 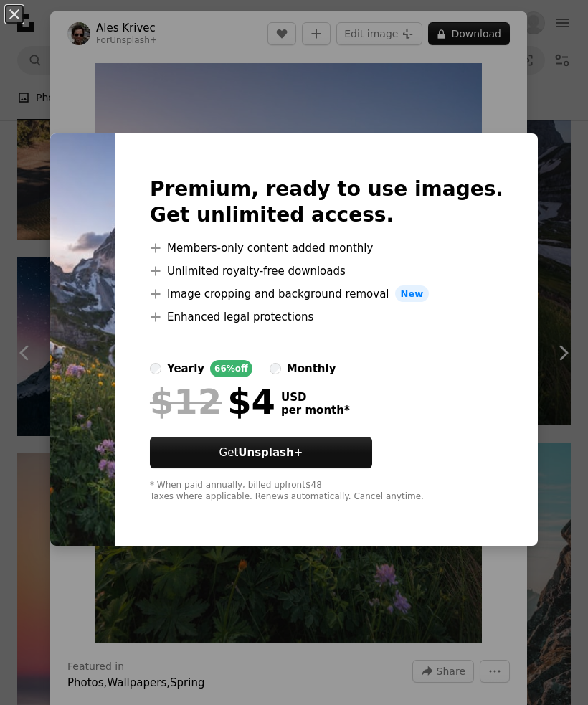 What do you see at coordinates (326, 491) in the screenshot?
I see `div: * When paid annually, billed upfront $48 Taxes where applicable. Renews automatically. Cancel any...` at bounding box center [326, 491].